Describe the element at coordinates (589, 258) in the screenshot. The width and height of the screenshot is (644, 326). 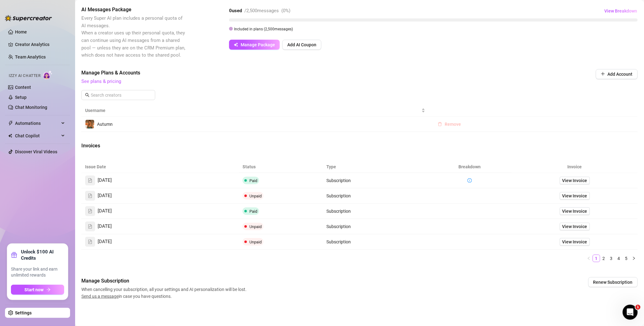
I see `li: Previous Page` at that location.